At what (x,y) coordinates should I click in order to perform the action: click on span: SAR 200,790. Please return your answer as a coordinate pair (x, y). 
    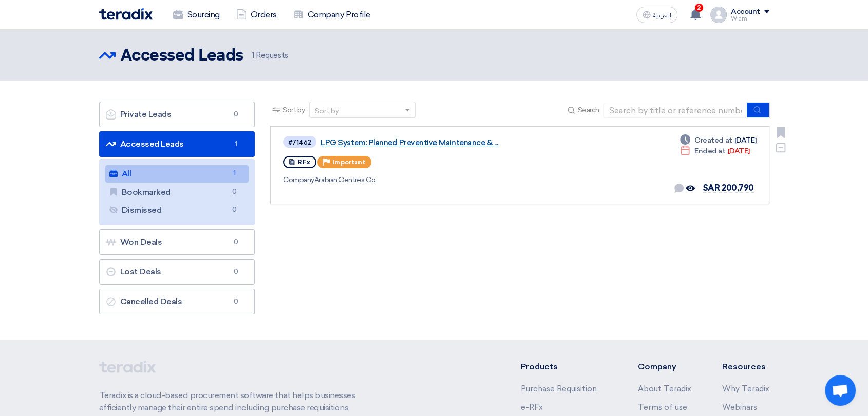
    Looking at the image, I should click on (728, 188).